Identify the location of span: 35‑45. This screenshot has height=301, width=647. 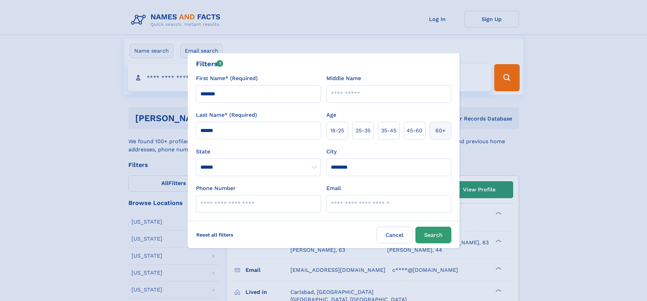
(389, 131).